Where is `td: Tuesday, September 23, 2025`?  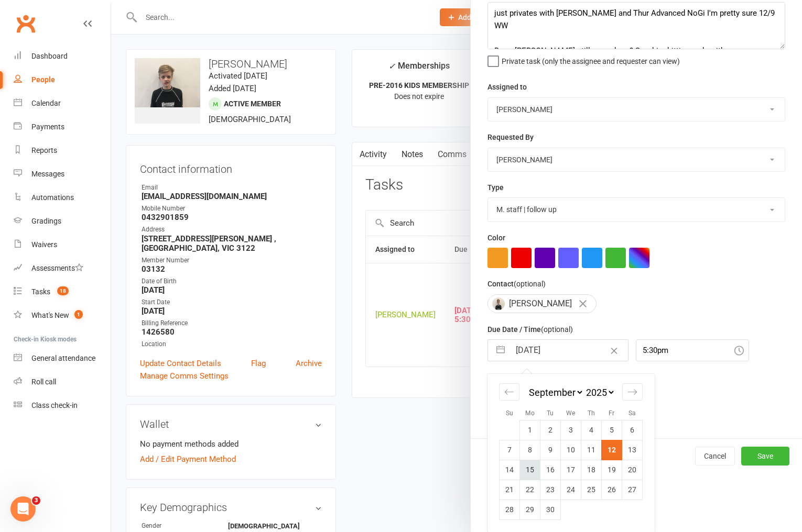 td: Tuesday, September 23, 2025 is located at coordinates (550, 489).